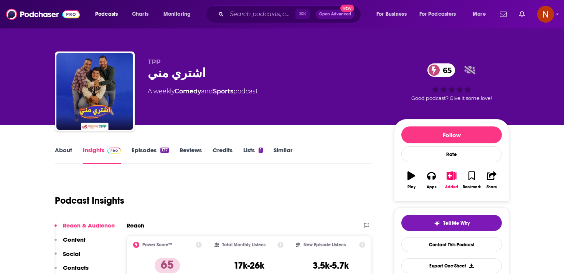  Describe the element at coordinates (89, 225) in the screenshot. I see `p: Reach & Audience` at that location.